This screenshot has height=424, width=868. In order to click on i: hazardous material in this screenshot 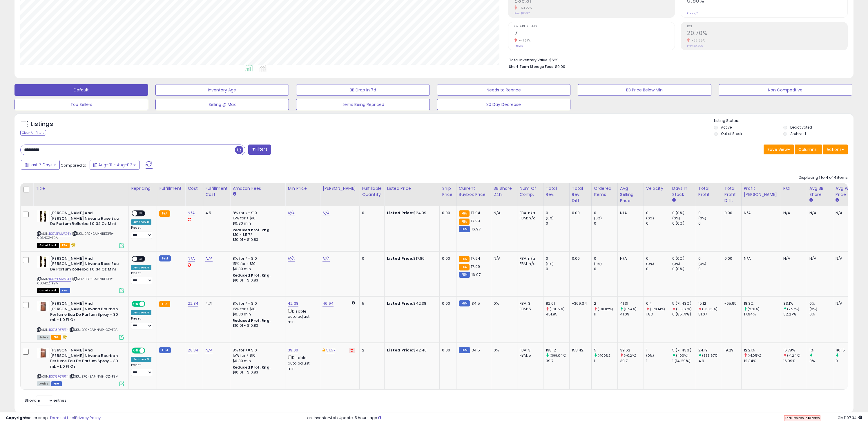, I will do `click(64, 337)`.